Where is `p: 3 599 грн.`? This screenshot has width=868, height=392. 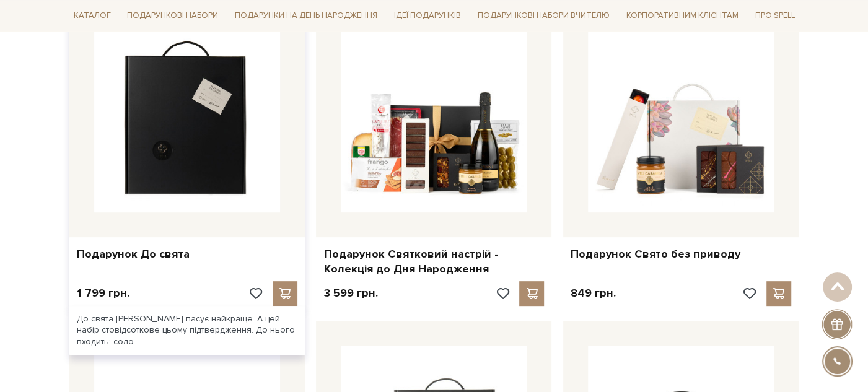
p: 3 599 грн. is located at coordinates (350, 293).